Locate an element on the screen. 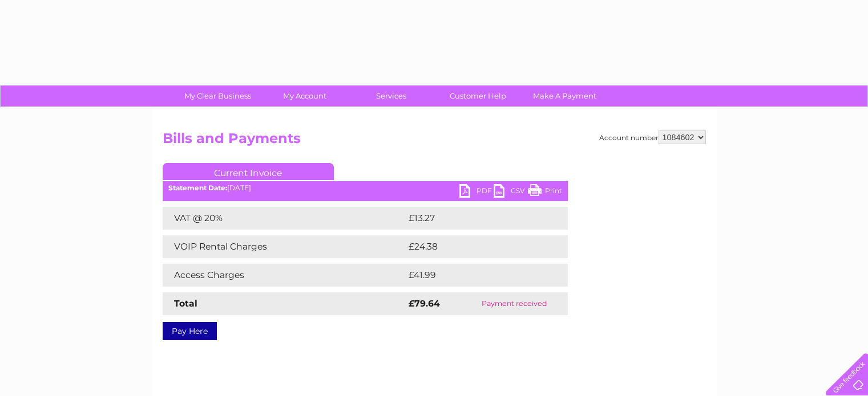 Image resolution: width=868 pixels, height=396 pixels. td: £13.27 is located at coordinates (474, 218).